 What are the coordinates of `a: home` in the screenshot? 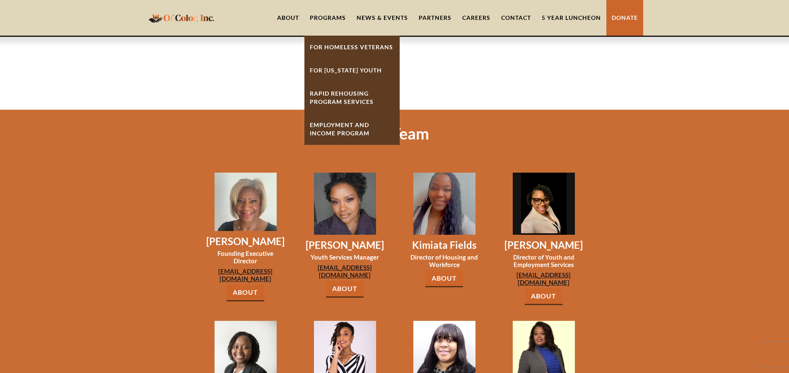 It's located at (181, 17).